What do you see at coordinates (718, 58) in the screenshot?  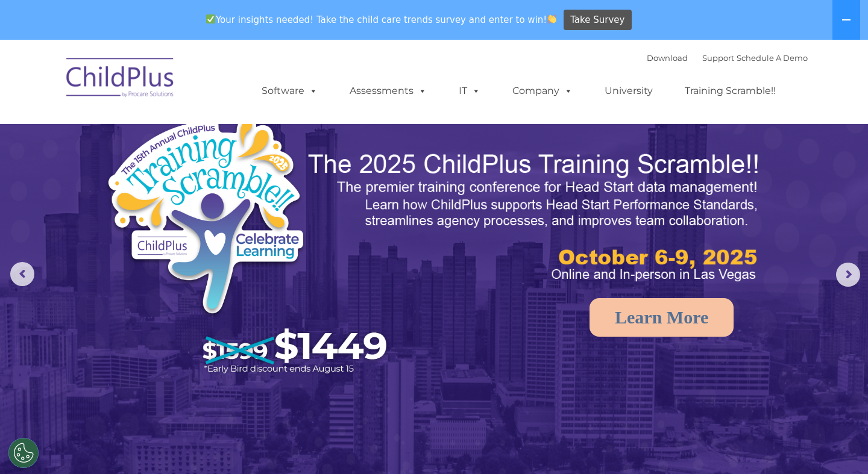 I see `a: Support` at bounding box center [718, 58].